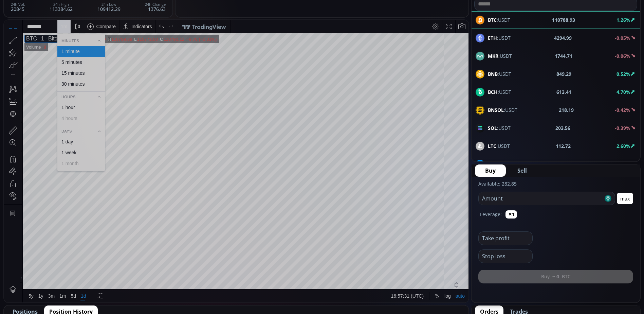 The image size is (644, 314). Describe the element at coordinates (17, 258) in the screenshot. I see `div: Hide Drawings Toolbar` at that location.